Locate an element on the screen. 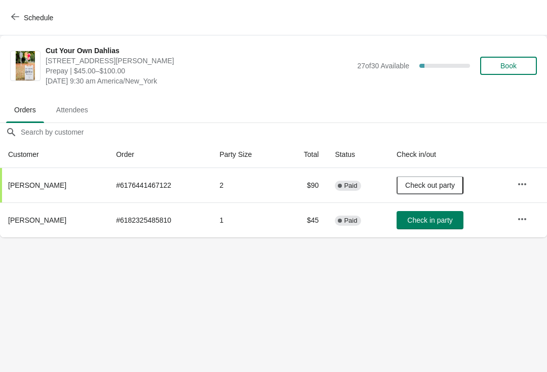  th: Total is located at coordinates (304, 154).